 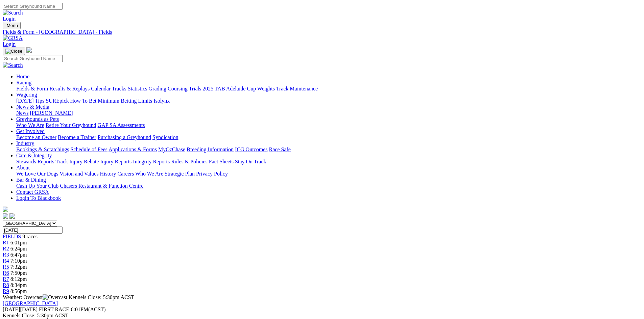 What do you see at coordinates (121, 125) in the screenshot?
I see `a: GAP SA Assessments` at bounding box center [121, 125].